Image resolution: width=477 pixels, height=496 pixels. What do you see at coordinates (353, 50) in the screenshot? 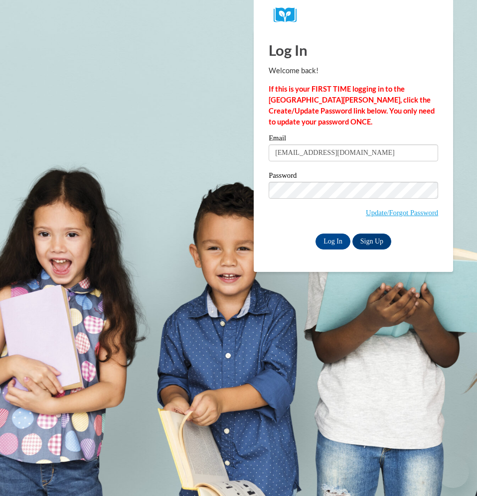
I see `h1: Log In` at bounding box center [353, 50].